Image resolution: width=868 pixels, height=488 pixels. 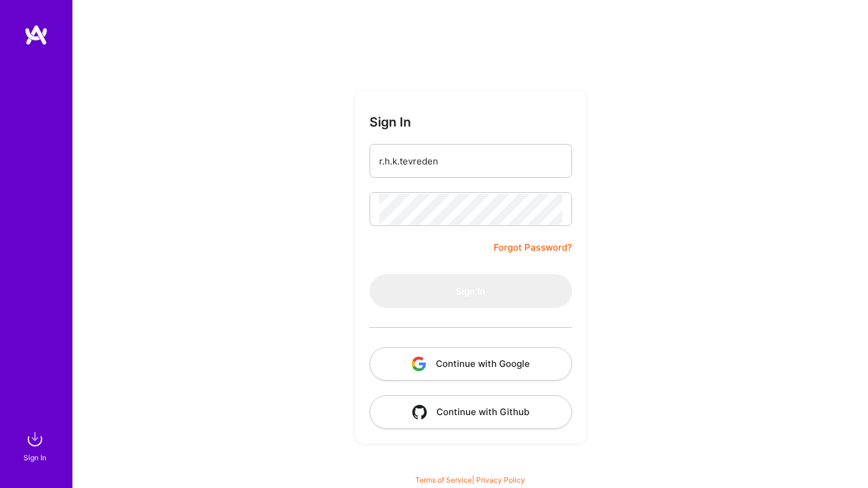 I want to click on button: Continue with Google, so click(x=471, y=363).